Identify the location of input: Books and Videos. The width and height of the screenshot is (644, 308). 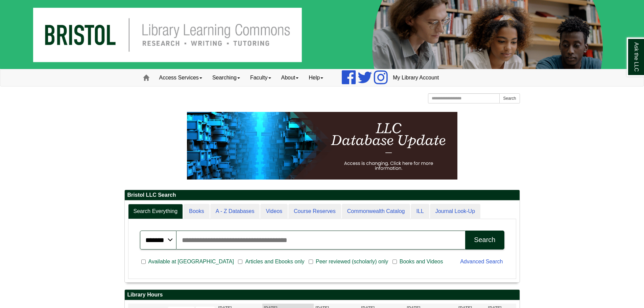
(394, 262).